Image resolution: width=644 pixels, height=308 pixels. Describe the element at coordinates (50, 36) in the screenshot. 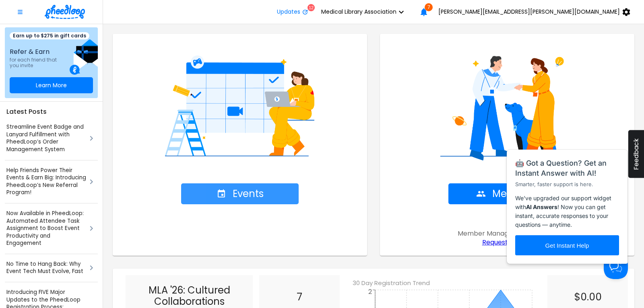

I see `span: Earn up to $275 in gift cards` at that location.